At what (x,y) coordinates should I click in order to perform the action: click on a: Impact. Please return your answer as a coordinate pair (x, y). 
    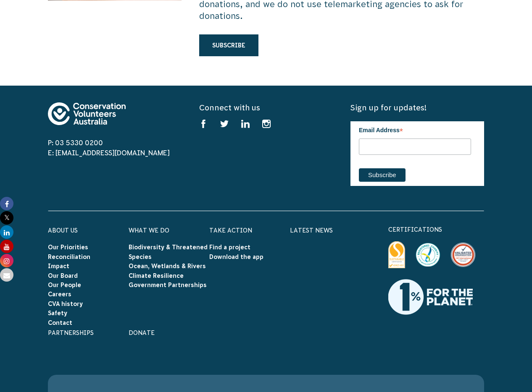
    Looking at the image, I should click on (58, 266).